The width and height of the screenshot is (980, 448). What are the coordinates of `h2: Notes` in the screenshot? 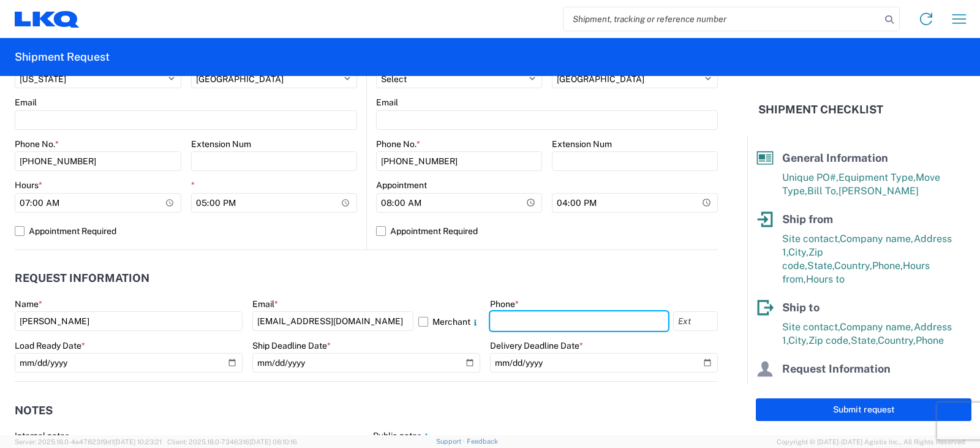 It's located at (33, 411).